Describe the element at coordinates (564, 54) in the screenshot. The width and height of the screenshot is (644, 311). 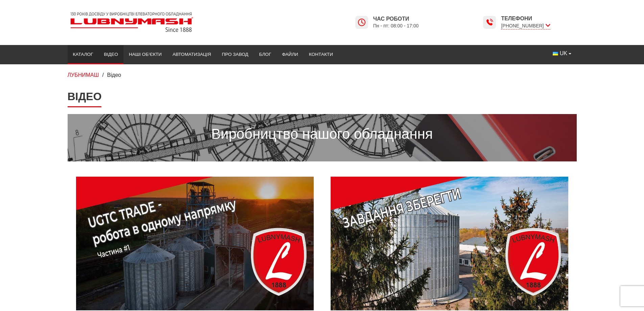
I see `span: UK` at that location.